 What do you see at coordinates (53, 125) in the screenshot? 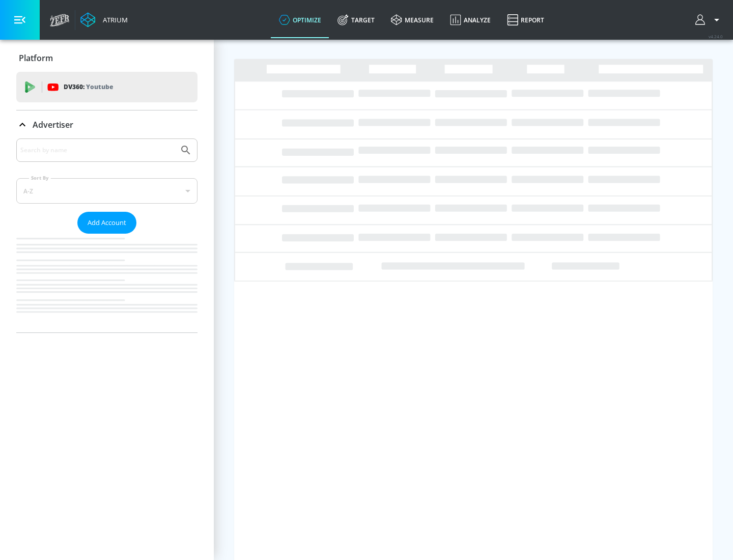
I see `p: Advertiser` at bounding box center [53, 125].